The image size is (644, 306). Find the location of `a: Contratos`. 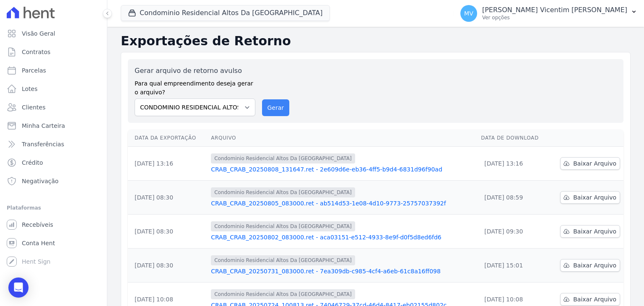

a: Contratos is located at coordinates (53, 52).